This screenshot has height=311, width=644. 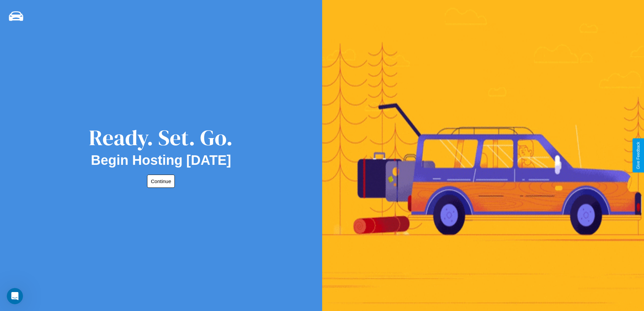 I want to click on div: Give Feedback, so click(x=638, y=155).